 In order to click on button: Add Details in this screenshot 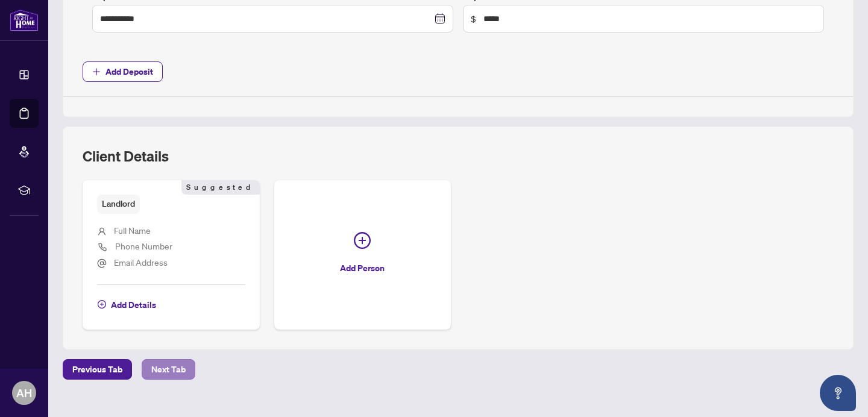, I will do `click(127, 305)`.